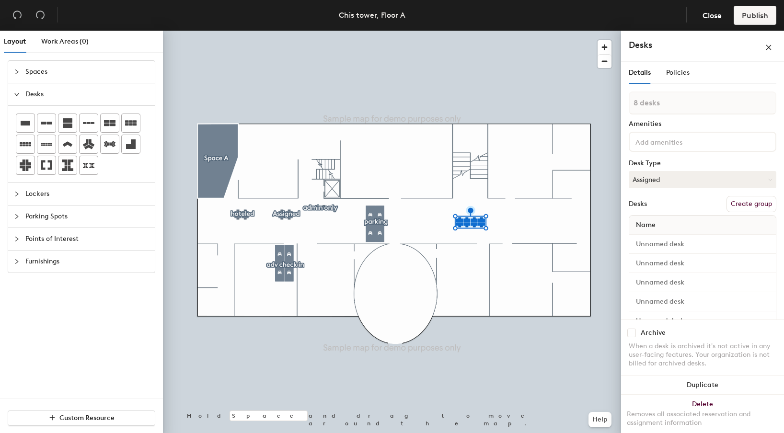  What do you see at coordinates (653, 333) in the screenshot?
I see `div: Archive` at bounding box center [653, 333].